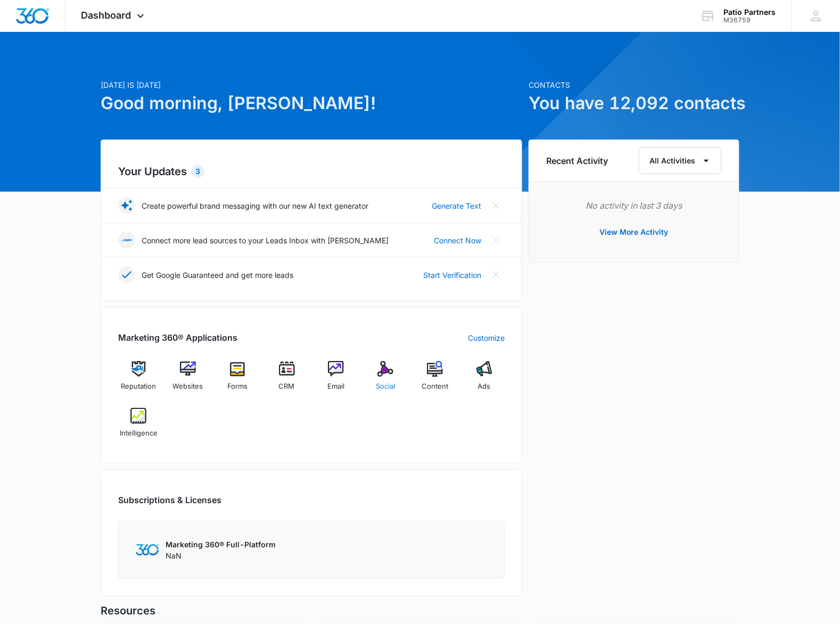 This screenshot has width=840, height=624. Describe the element at coordinates (217, 275) in the screenshot. I see `p: Get Google Guaranteed and get more leads` at that location.